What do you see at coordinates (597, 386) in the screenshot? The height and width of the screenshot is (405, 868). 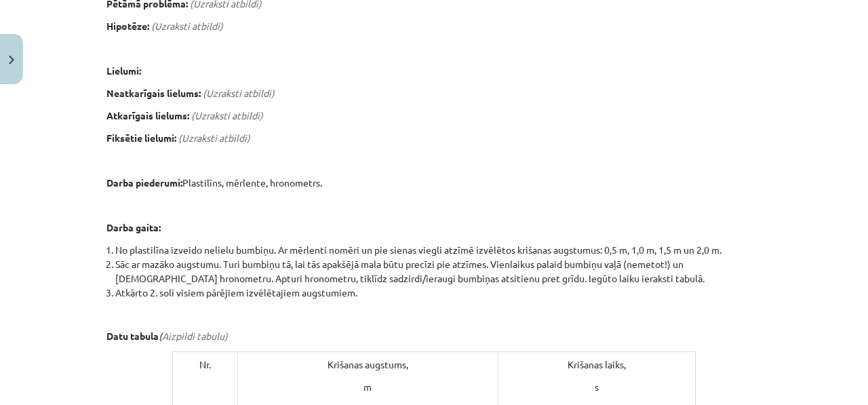 I see `p: s` at bounding box center [597, 386].